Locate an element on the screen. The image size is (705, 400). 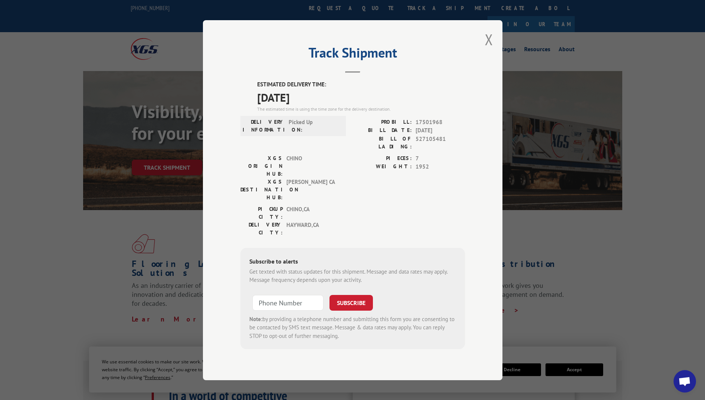
span: HAYWARD , CA is located at coordinates (311, 229).